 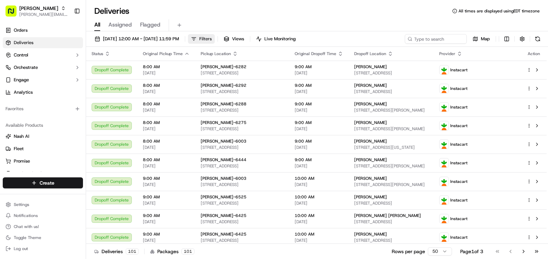 I want to click on span: Knowledge Base, so click(x=33, y=103).